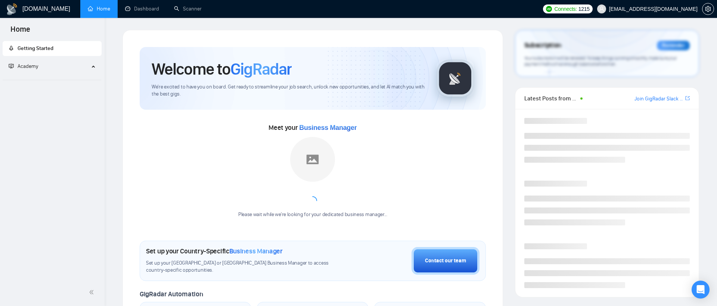 Image resolution: width=717 pixels, height=306 pixels. What do you see at coordinates (35, 48) in the screenshot?
I see `span: Getting Started` at bounding box center [35, 48].